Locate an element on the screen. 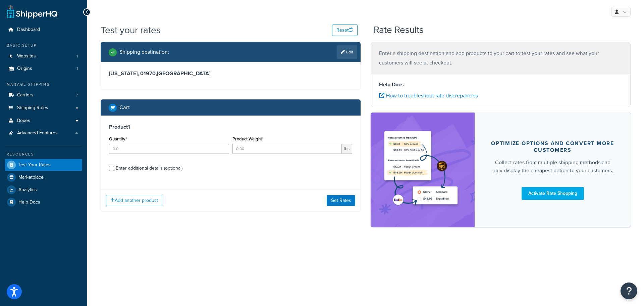 This screenshot has width=644, height=306. a: Websites1 is located at coordinates (44, 56).